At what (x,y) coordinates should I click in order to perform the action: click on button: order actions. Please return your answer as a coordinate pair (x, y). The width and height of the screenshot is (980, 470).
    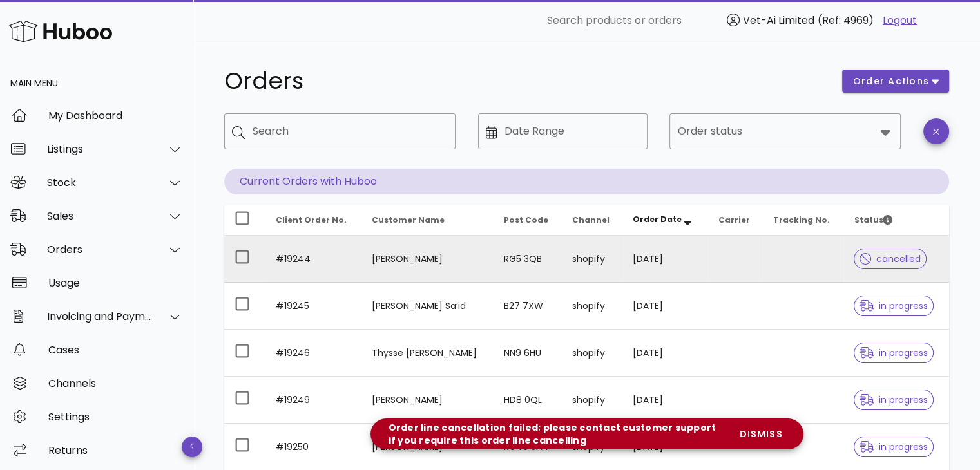
    Looking at the image, I should click on (896, 81).